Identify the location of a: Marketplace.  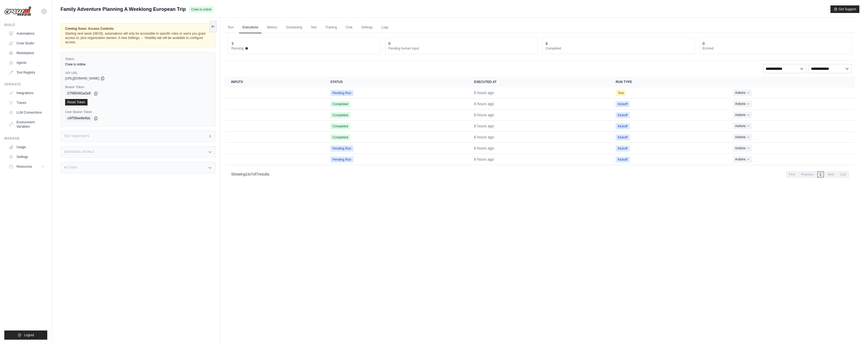
(26, 53).